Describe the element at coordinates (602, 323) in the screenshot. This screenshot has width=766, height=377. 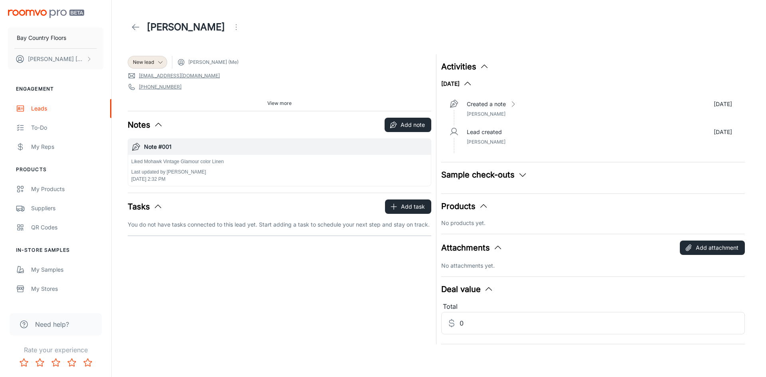
I see `input: Estimated deal value` at that location.